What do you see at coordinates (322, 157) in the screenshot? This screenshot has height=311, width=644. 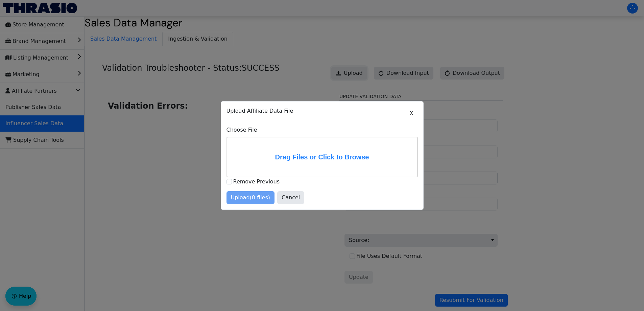 I see `label: Drag Files or Click to Browse` at bounding box center [322, 157].